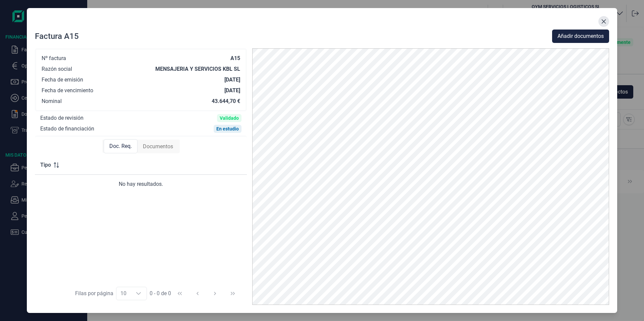  What do you see at coordinates (197, 294) in the screenshot?
I see `button: Previous Page` at bounding box center [197, 294].